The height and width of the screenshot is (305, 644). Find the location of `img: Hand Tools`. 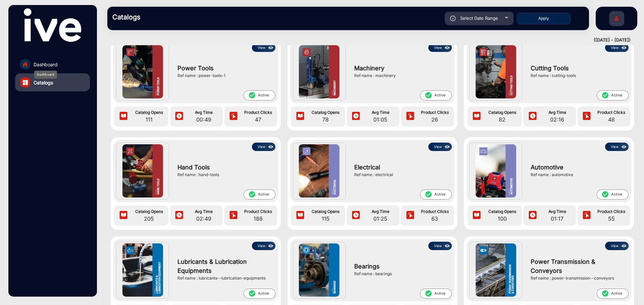

img: Hand Tools is located at coordinates (143, 171).